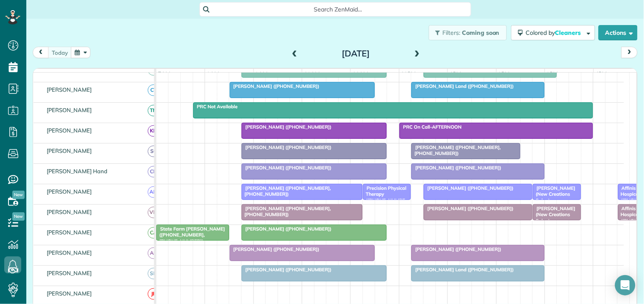  Describe the element at coordinates (602, 74) in the screenshot. I see `span: 4pm` at that location.